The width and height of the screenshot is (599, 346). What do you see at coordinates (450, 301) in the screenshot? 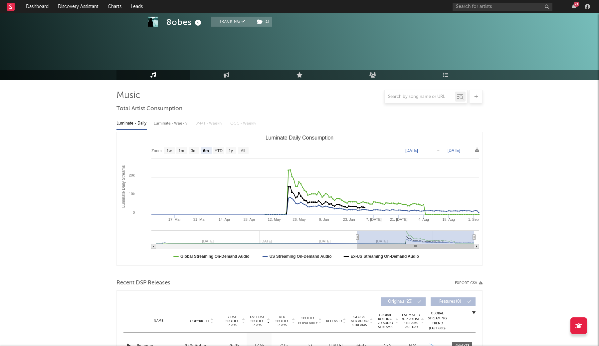
I see `span: Features ( 0 )` at bounding box center [450, 301].